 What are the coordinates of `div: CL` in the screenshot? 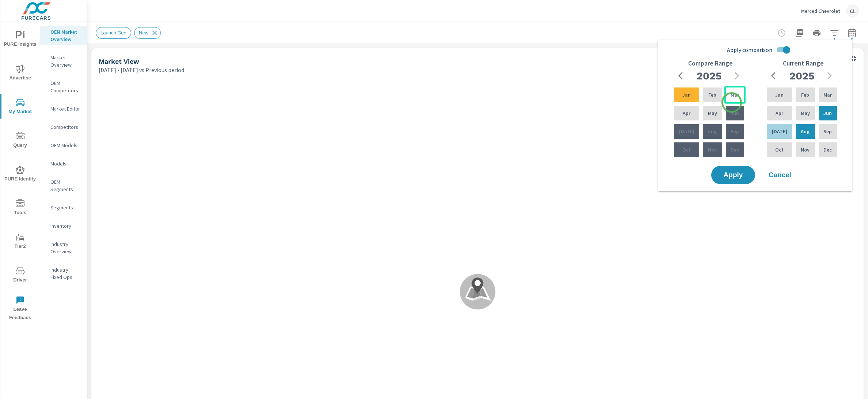 It's located at (852, 11).